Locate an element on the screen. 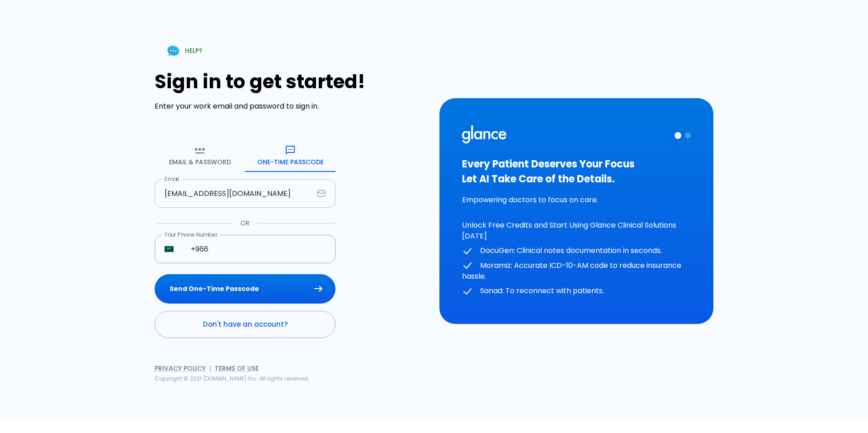 Image resolution: width=868 pixels, height=433 pixels. a: HELP? is located at coordinates (184, 50).